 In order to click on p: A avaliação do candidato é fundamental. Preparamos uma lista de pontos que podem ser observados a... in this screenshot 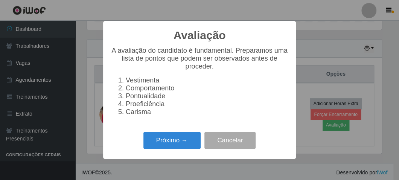, I will do `click(199, 58)`.